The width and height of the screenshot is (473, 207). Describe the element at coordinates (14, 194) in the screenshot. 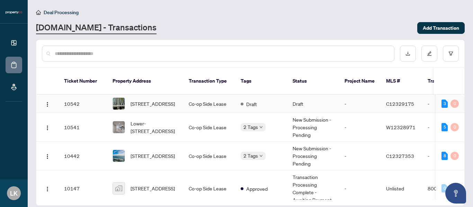

I see `span: LK` at that location.